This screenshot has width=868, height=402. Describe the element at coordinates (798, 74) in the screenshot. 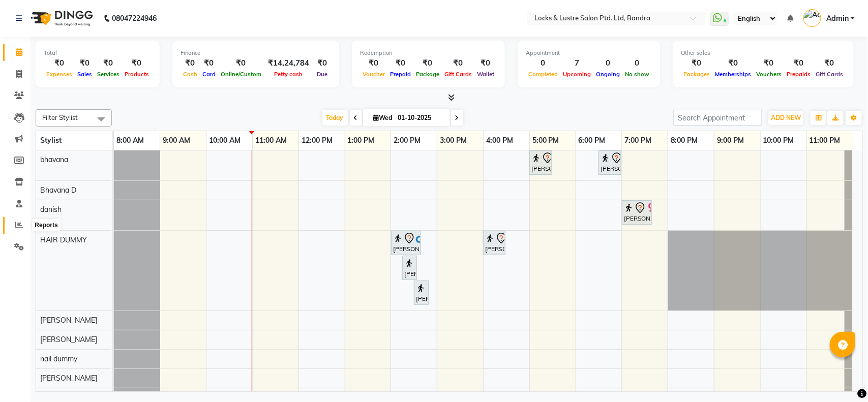

I see `span: Prepaids` at that location.